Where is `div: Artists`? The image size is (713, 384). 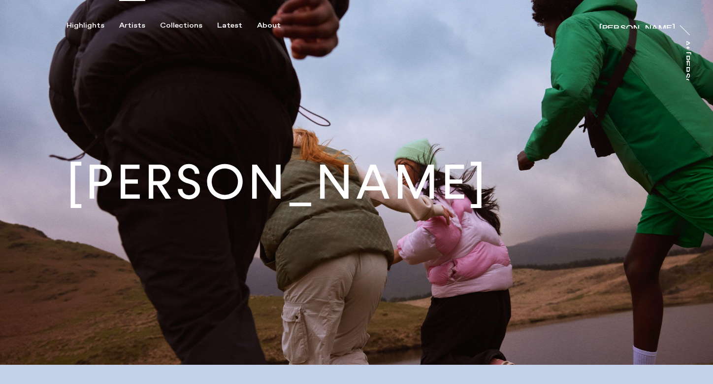
div: Artists is located at coordinates (132, 26).